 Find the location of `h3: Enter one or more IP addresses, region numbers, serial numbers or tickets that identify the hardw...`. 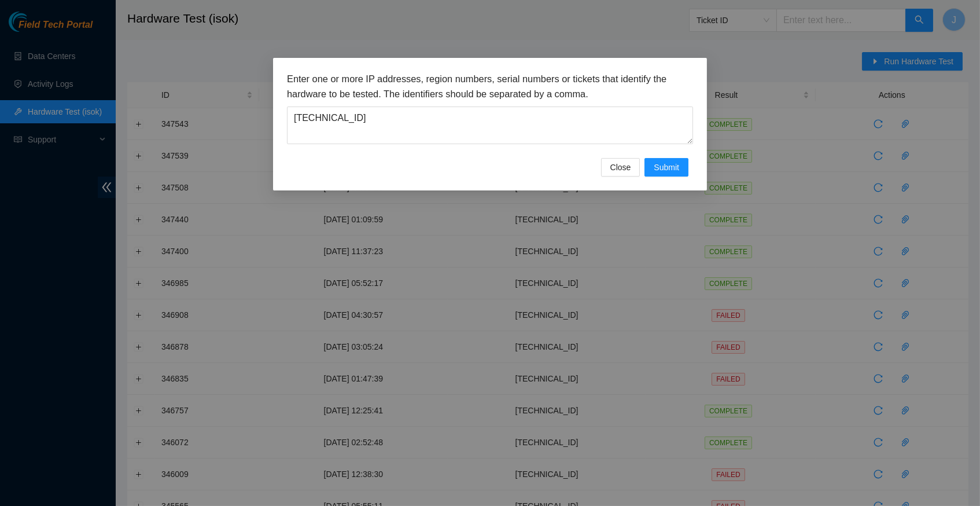

h3: Enter one or more IP addresses, region numbers, serial numbers or tickets that identify the hardw... is located at coordinates (490, 86).